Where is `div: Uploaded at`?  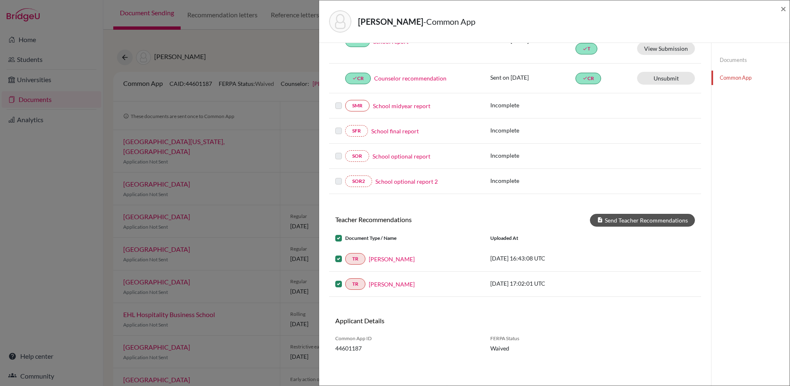
div: Uploaded at is located at coordinates (546, 238).